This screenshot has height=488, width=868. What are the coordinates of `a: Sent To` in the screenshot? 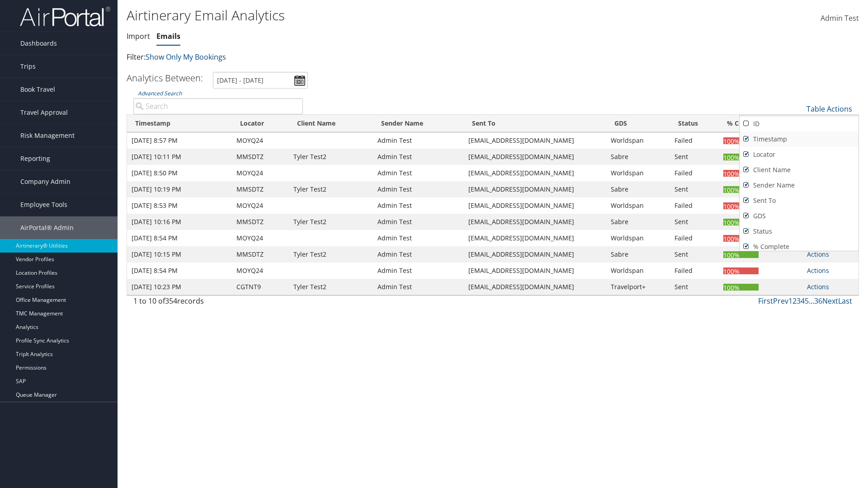 It's located at (799, 201).